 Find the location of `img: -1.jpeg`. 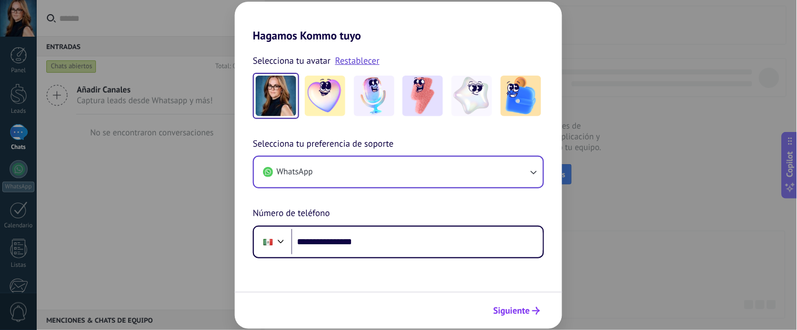

img: -1.jpeg is located at coordinates (325, 96).